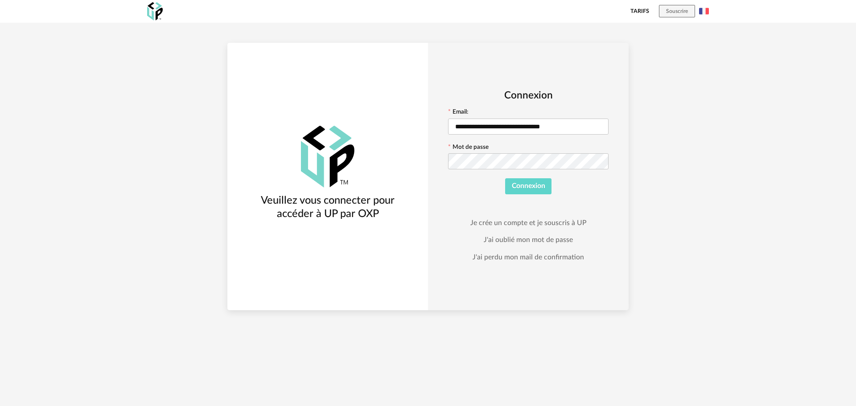 The image size is (856, 406). What do you see at coordinates (468, 148) in the screenshot?
I see `label: Mot de passe` at bounding box center [468, 148].